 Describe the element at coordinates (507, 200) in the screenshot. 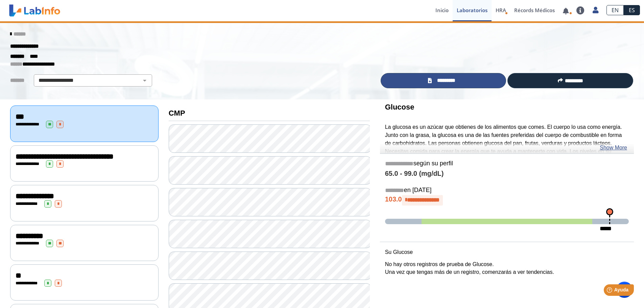

I see `h4: 103.0` at that location.